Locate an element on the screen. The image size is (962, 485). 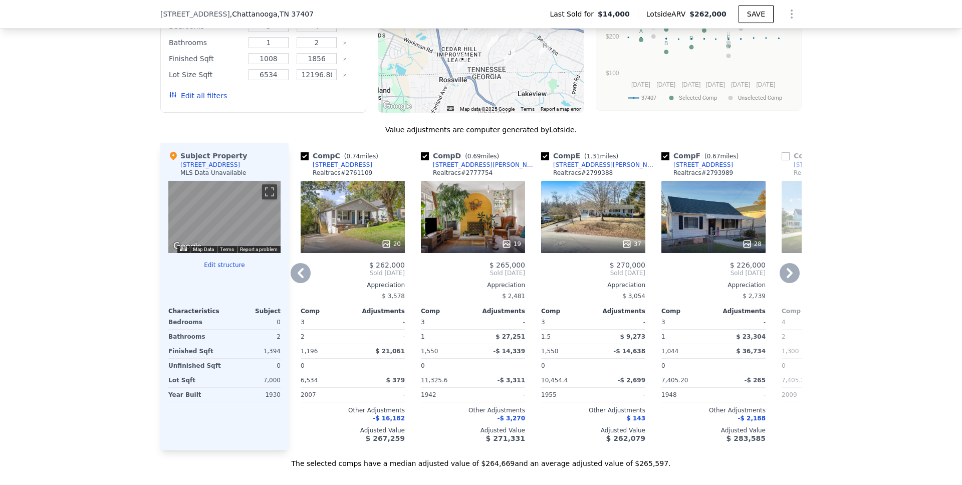
span: , Chattanooga is located at coordinates (271, 14).